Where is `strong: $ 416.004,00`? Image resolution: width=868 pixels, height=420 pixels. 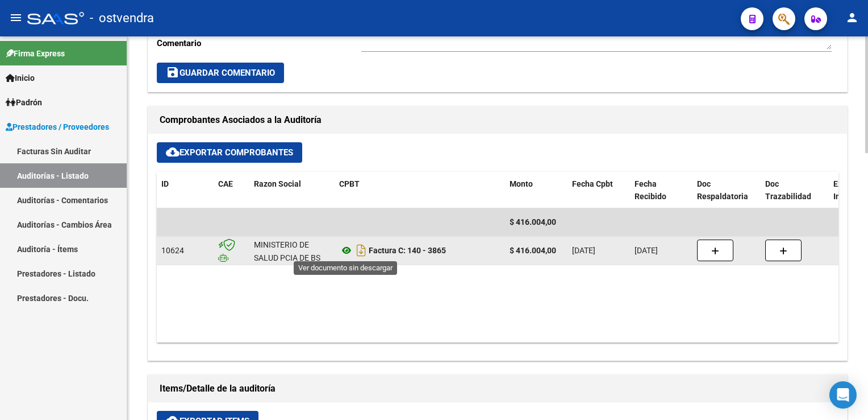
strong: $ 416.004,00 is located at coordinates (533, 250).